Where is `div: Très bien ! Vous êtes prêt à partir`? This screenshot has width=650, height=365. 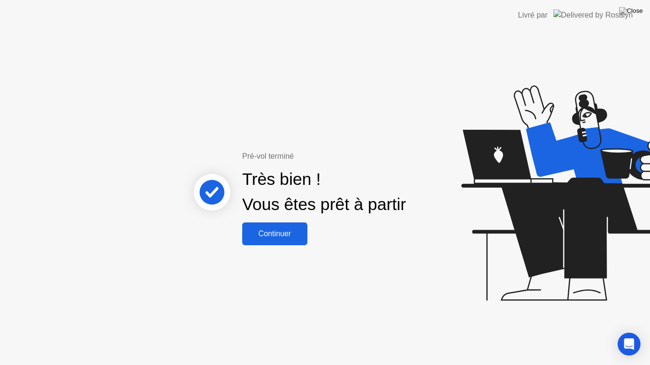 div: Très bien ! Vous êtes prêt à partir is located at coordinates (324, 192).